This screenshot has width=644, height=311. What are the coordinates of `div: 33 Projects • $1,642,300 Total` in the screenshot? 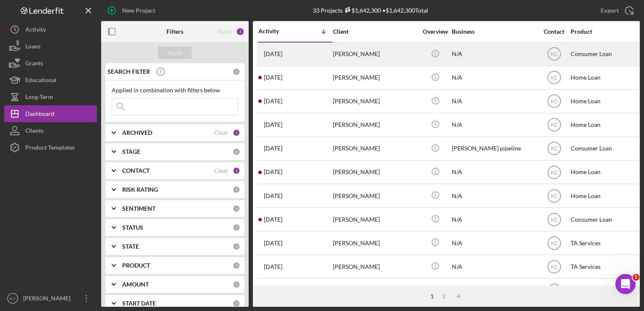 It's located at (370, 10).